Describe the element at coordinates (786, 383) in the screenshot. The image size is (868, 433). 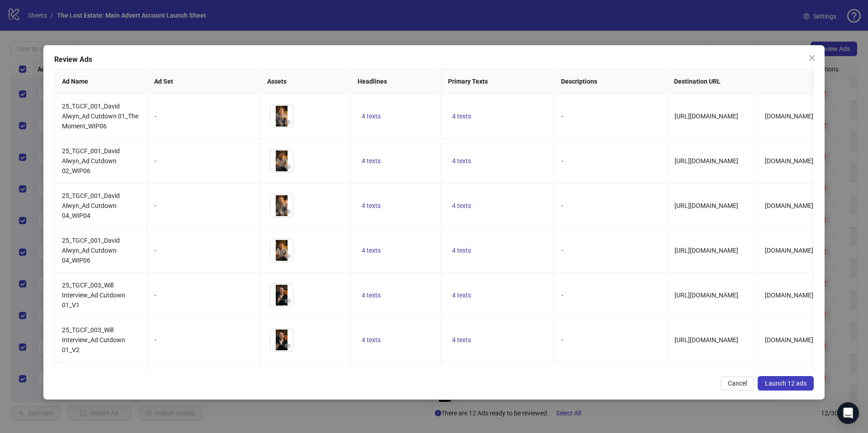
I see `span: Launch 12 ads` at that location.